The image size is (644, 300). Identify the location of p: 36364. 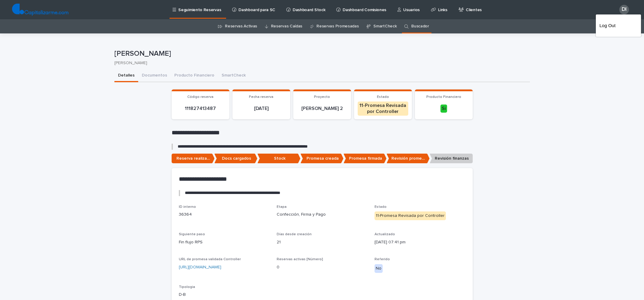
(224, 215).